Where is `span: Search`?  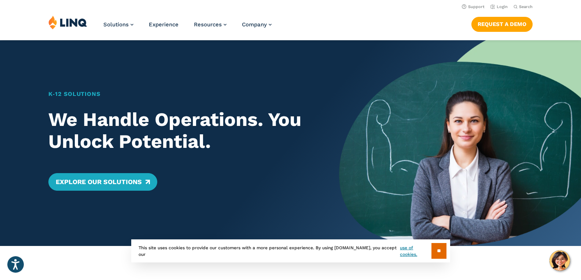
span: Search is located at coordinates (525, 7).